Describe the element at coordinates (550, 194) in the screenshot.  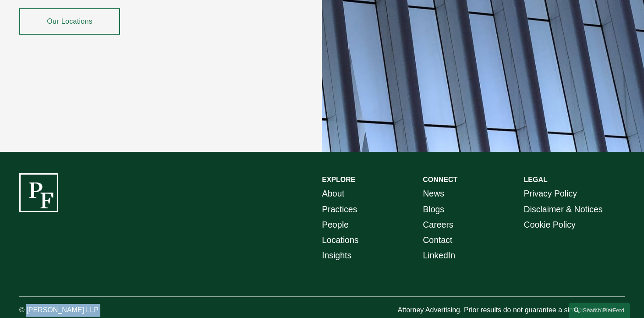
I see `a: Privacy Policy` at that location.